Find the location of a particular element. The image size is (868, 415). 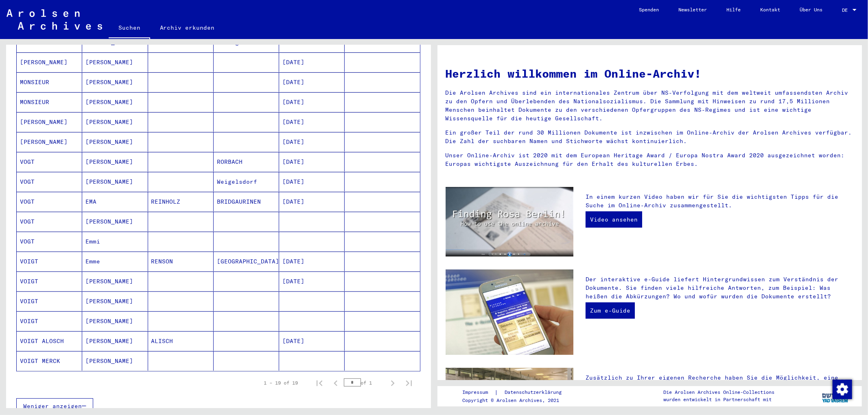

mat-cell: Emmi is located at coordinates (115, 242).